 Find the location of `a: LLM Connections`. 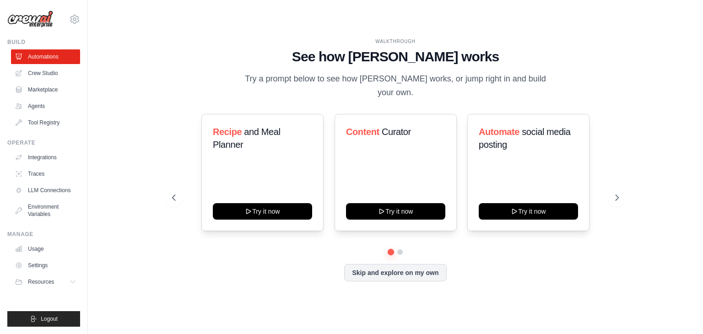

a: LLM Connections is located at coordinates (45, 191).